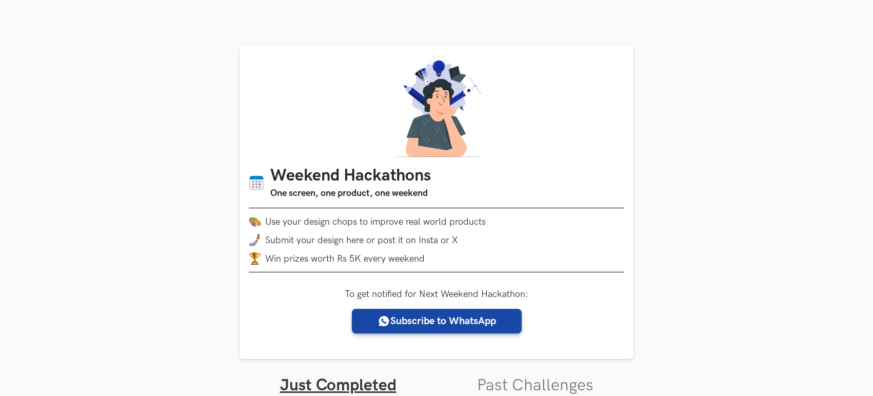  I want to click on img: trophy.png, so click(255, 259).